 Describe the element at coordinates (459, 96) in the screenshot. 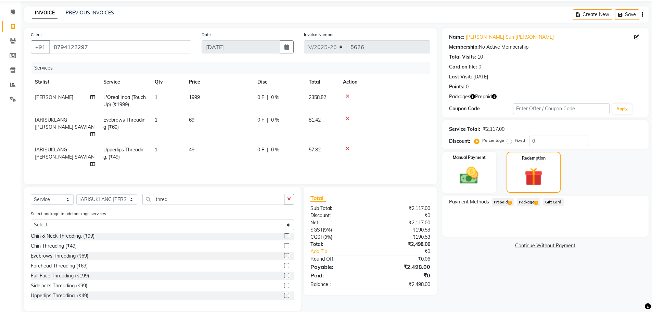

I see `span: Packages` at that location.